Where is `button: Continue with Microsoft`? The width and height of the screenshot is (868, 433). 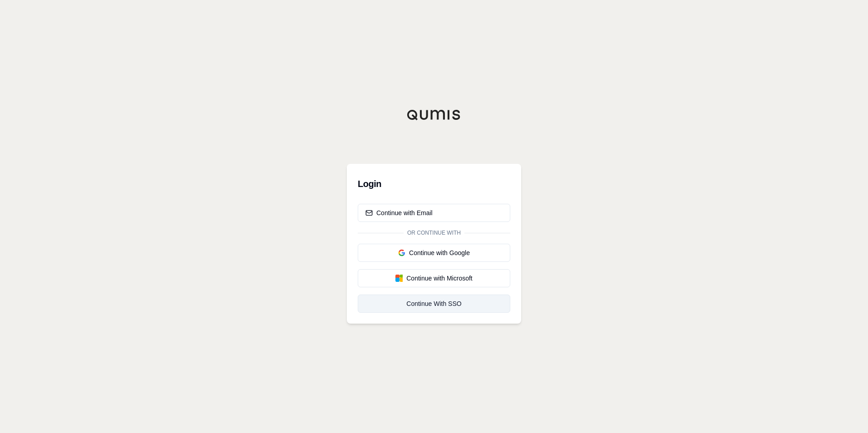 button: Continue with Microsoft is located at coordinates (434, 278).